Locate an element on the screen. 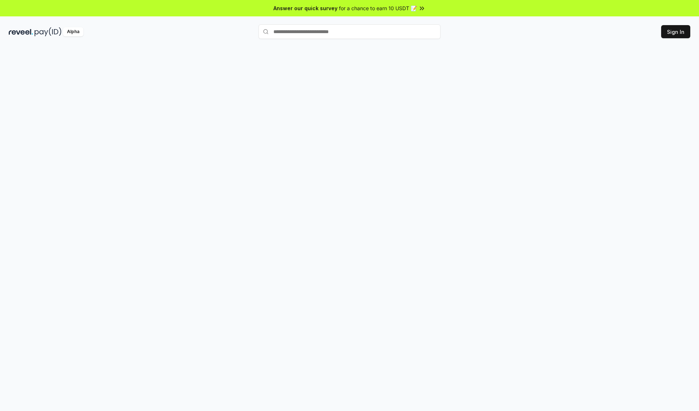 Image resolution: width=699 pixels, height=411 pixels. img: reveel_dark is located at coordinates (21, 32).